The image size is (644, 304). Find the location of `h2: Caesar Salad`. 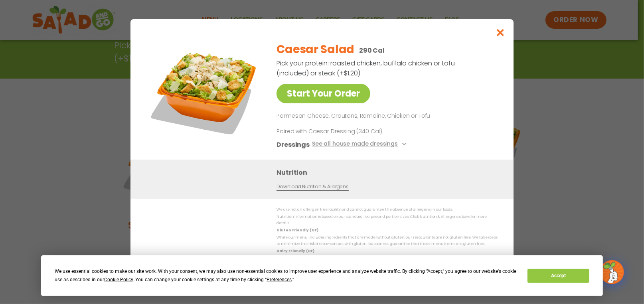

h2: Caesar Salad is located at coordinates (315, 49).